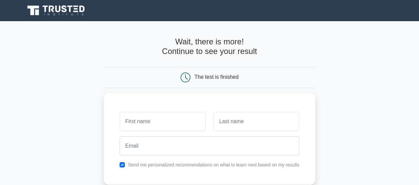 This screenshot has height=185, width=419. What do you see at coordinates (214, 165) in the screenshot?
I see `label: Send me personalized recommendations on what to learn next based on my results` at bounding box center [214, 165].